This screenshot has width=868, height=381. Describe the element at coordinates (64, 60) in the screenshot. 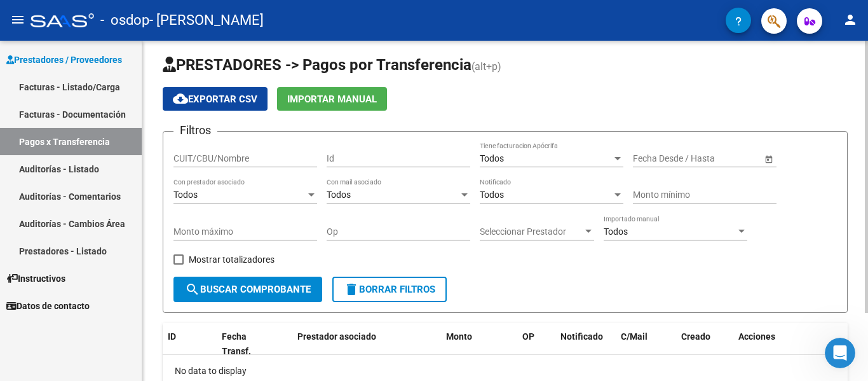

I see `span: Prestadores / Proveedores` at that location.